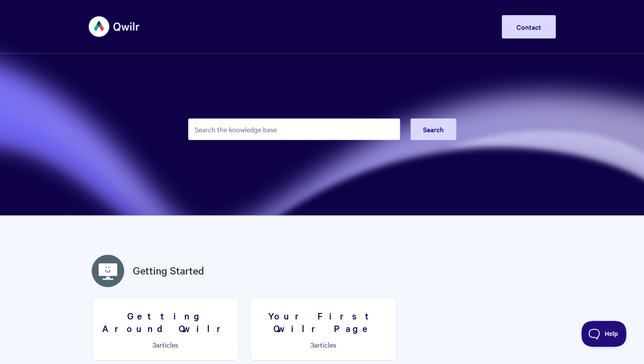  What do you see at coordinates (114, 26) in the screenshot?
I see `img: Qwilr Help Center` at bounding box center [114, 26].